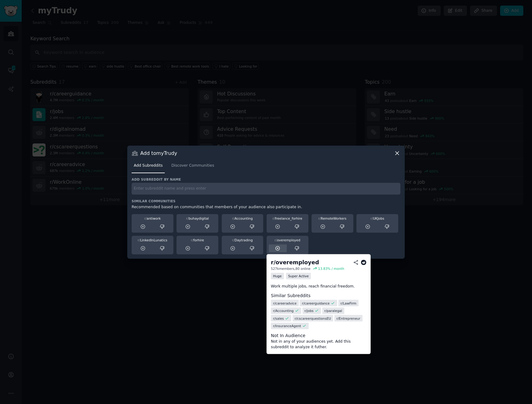  I want to click on a: Discover Communities, so click(193, 167).